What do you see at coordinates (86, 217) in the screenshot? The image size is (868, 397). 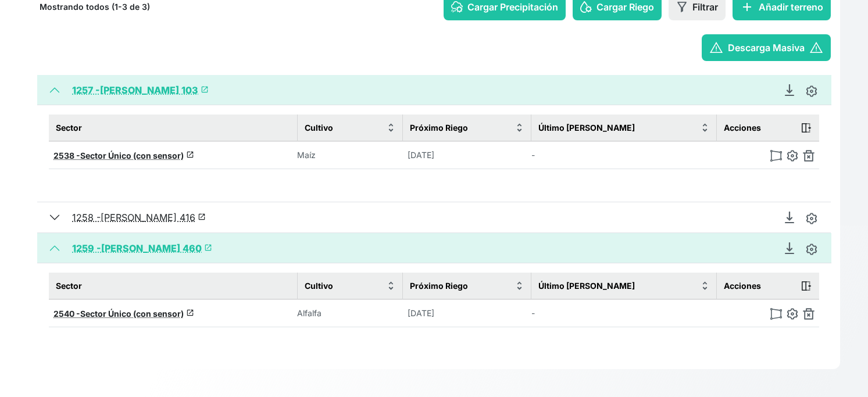 I see `span: 1258 -` at bounding box center [86, 217].